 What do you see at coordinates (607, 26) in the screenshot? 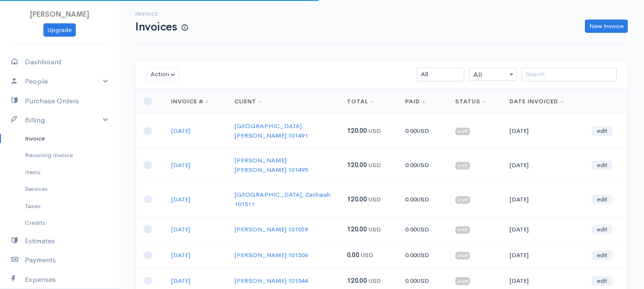
I see `a: New Invoice` at bounding box center [607, 26].